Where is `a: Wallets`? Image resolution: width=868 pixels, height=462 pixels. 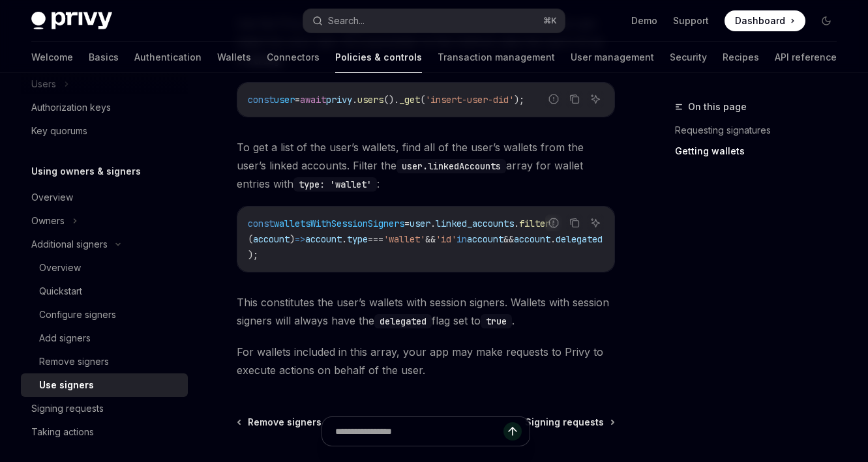 a: Wallets is located at coordinates (234, 57).